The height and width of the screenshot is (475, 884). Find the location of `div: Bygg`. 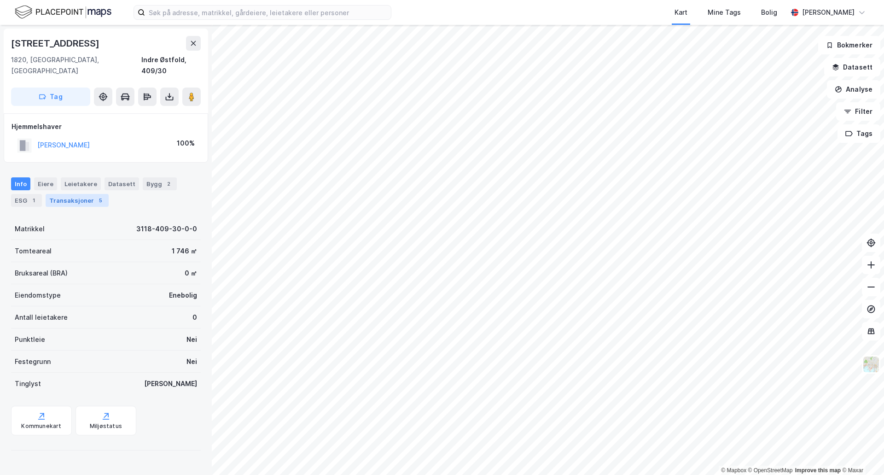

div: Bygg is located at coordinates (160, 184).